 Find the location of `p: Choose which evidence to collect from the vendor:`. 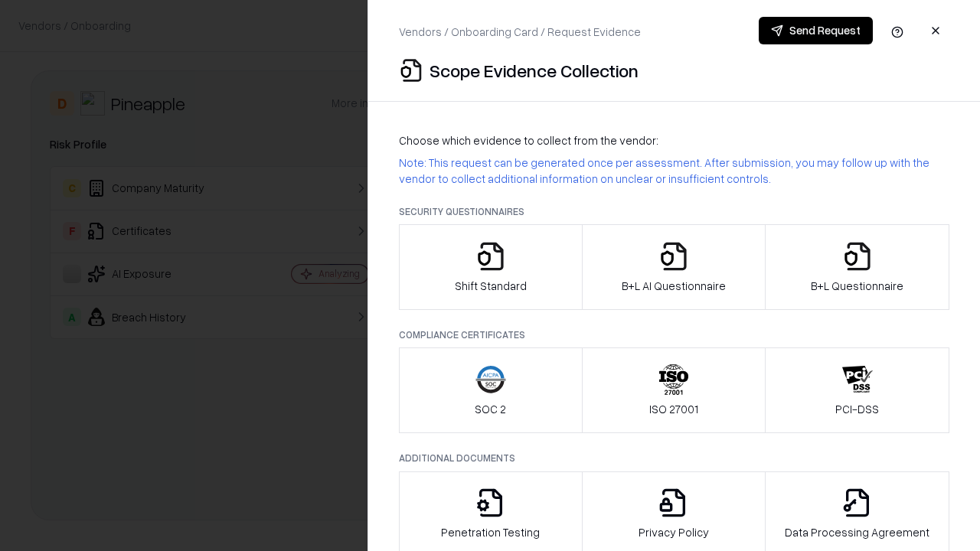

p: Choose which evidence to collect from the vendor: is located at coordinates (673, 140).